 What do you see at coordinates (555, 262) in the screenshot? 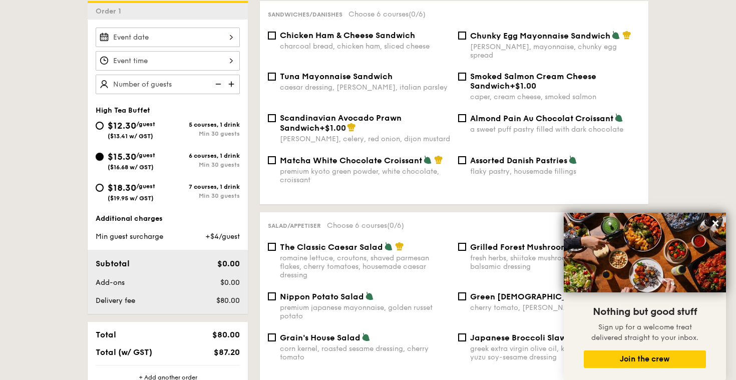
I see `div: fresh herbs, shiitake mushroom, king oyster, balsamic dressing` at bounding box center [555, 262].